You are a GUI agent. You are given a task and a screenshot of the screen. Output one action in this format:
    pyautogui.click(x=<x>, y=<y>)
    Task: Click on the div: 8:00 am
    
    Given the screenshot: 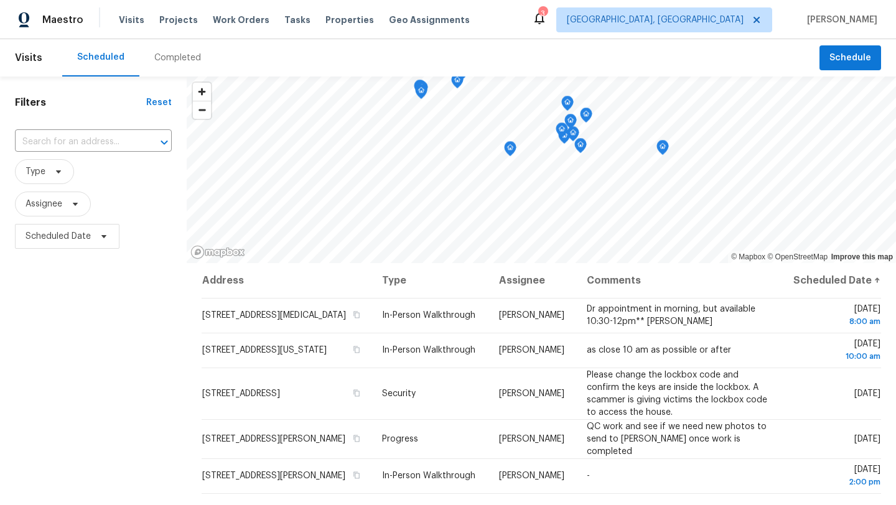 What is the action you would take?
    pyautogui.click(x=835, y=322)
    